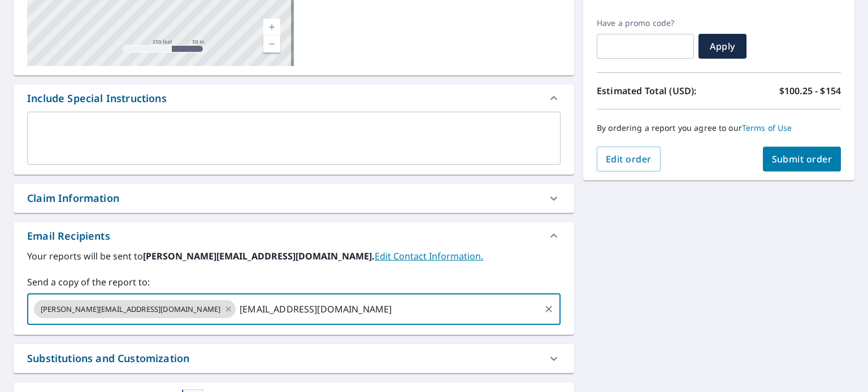  What do you see at coordinates (719, 128) in the screenshot?
I see `p: By ordering a report you agree to our` at bounding box center [719, 128].